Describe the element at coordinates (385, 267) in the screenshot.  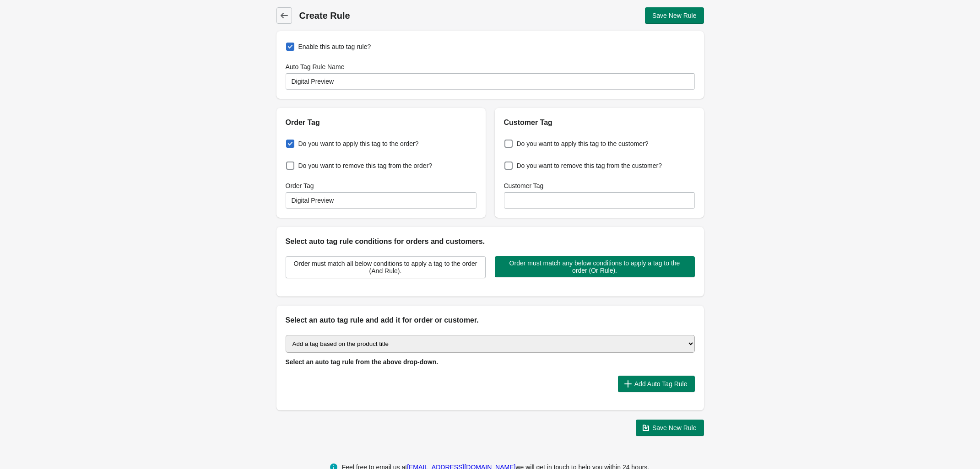
I see `button: Order must match all below conditions to apply a tag to the order (And Rule).` at that location.